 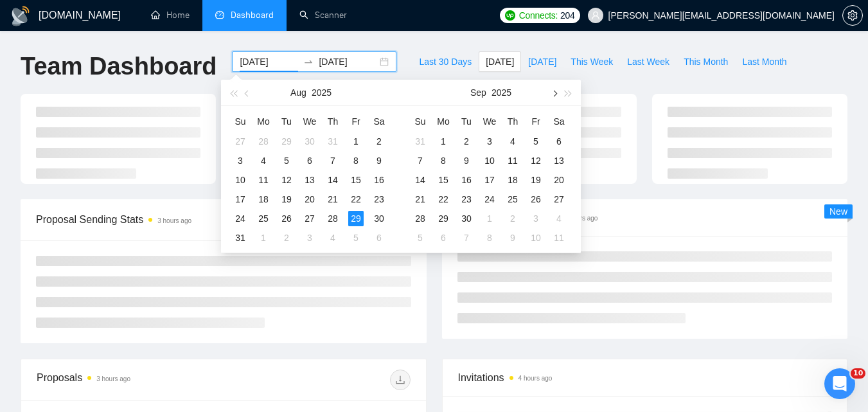 What do you see at coordinates (356, 141) in the screenshot?
I see `td: 2025-08-01` at bounding box center [356, 141].